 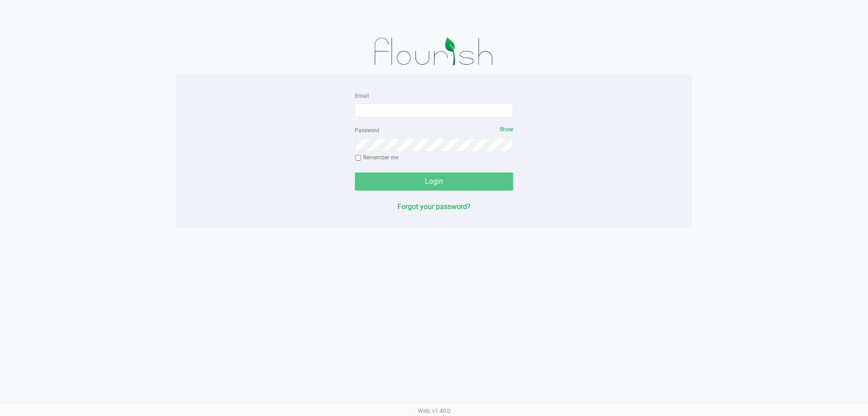 What do you see at coordinates (362, 96) in the screenshot?
I see `label: Email` at bounding box center [362, 96].